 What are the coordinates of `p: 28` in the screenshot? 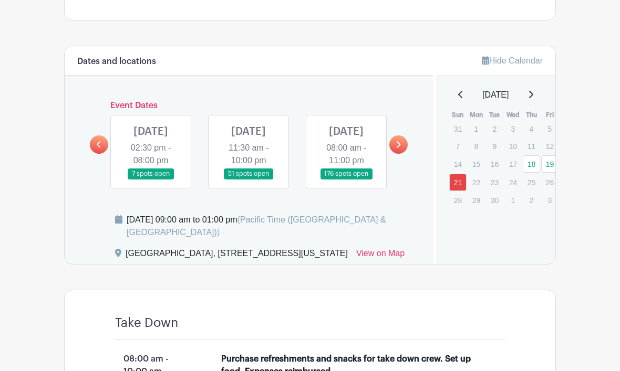 It's located at (458, 200).